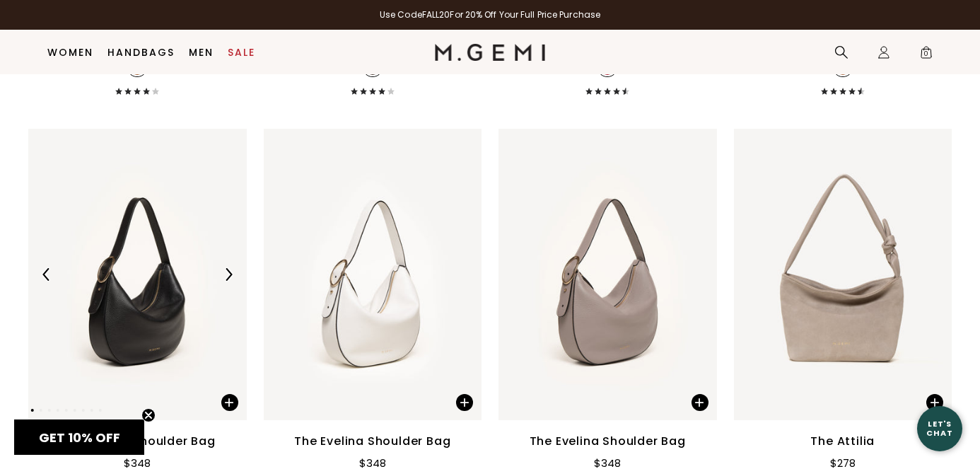  Describe the element at coordinates (843, 274) in the screenshot. I see `img: The Attilia` at that location.